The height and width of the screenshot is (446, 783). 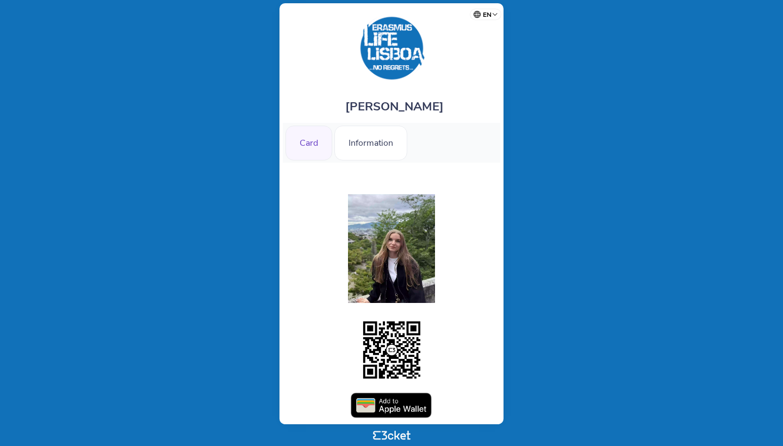 I want to click on a: Card, so click(x=309, y=142).